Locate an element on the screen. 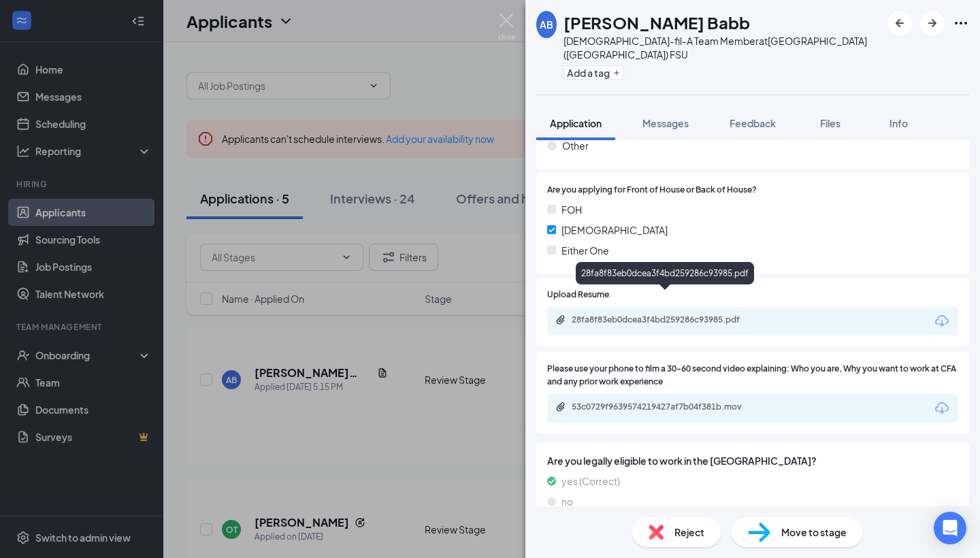 The height and width of the screenshot is (558, 980). button: ArrowLeftNew is located at coordinates (900, 23).